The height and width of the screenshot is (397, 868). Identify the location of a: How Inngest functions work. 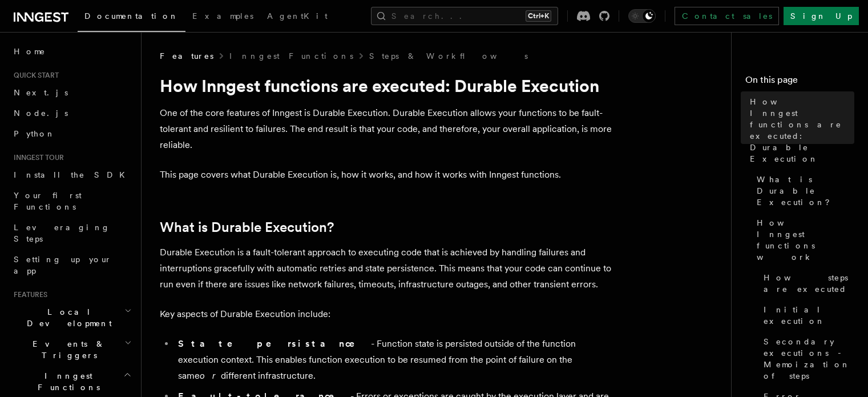
(803, 240).